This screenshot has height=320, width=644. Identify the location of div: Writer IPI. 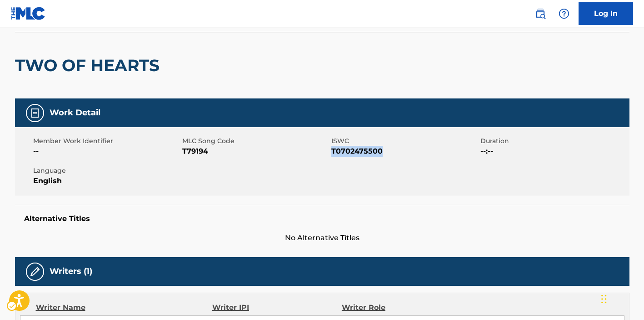
(277, 308).